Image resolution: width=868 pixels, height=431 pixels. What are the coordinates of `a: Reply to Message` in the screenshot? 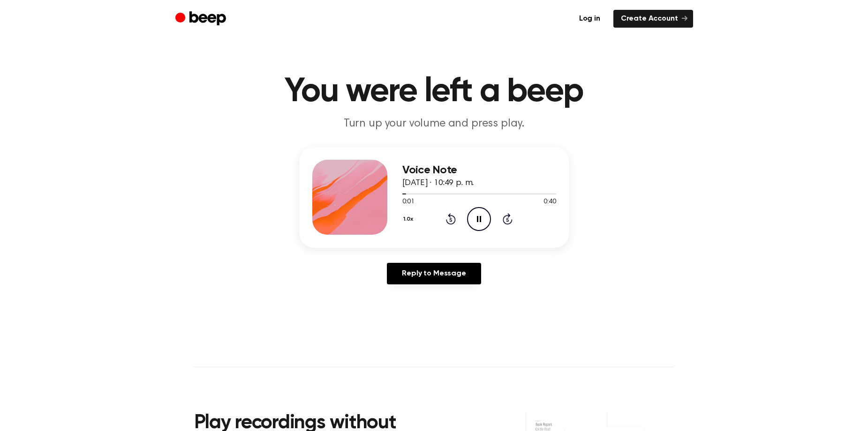 It's located at (434, 274).